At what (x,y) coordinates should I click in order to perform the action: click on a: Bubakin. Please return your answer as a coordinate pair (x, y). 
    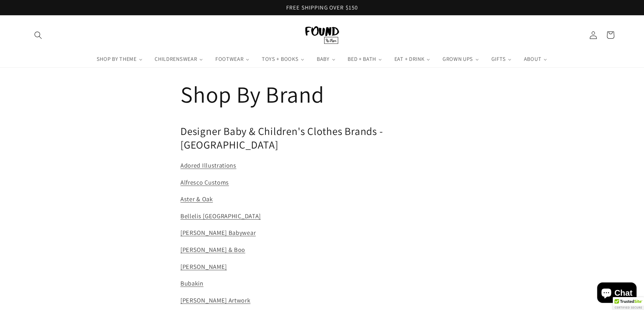
    Looking at the image, I should click on (192, 283).